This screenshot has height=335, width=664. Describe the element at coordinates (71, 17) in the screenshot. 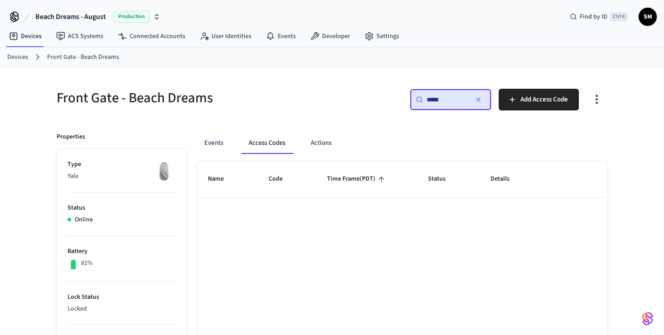

I see `span: Beach Dreams - August` at that location.